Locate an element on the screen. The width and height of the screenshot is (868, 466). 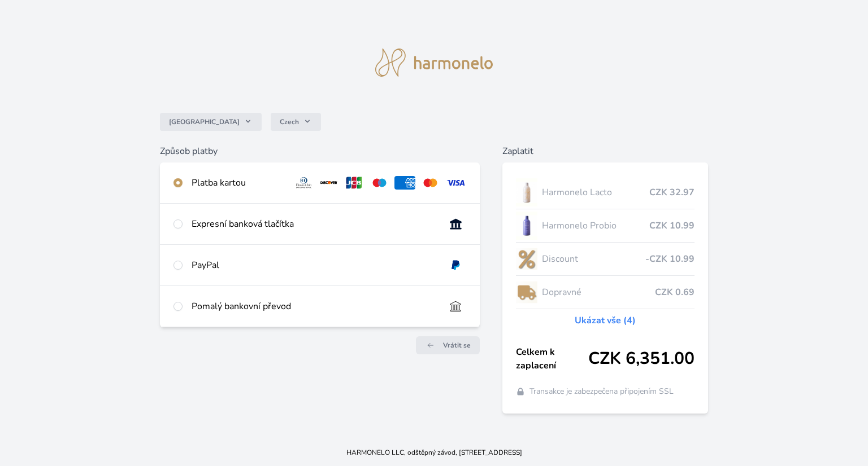
img: jcb.svg is located at coordinates (354, 182).